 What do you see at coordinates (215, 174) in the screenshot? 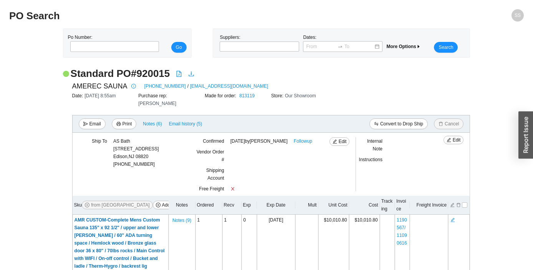
I see `span: Shipping Account` at bounding box center [215, 174].